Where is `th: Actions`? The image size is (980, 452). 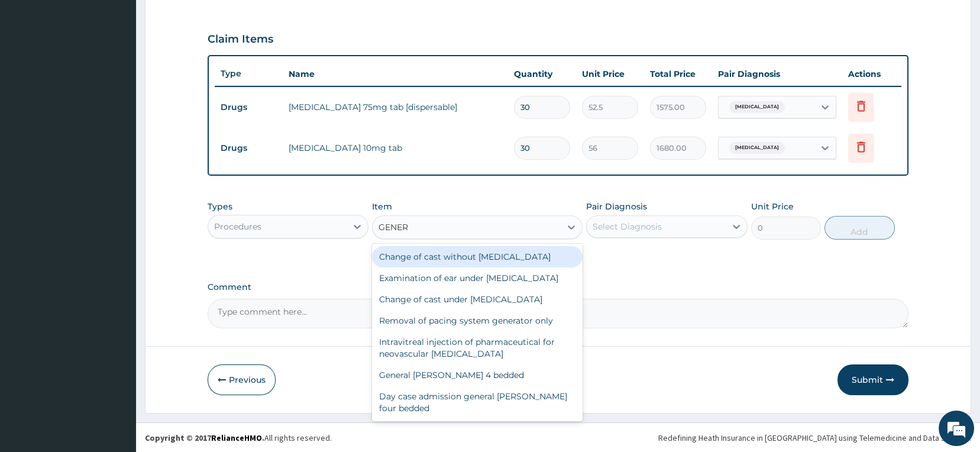
th: Actions is located at coordinates (871, 74).